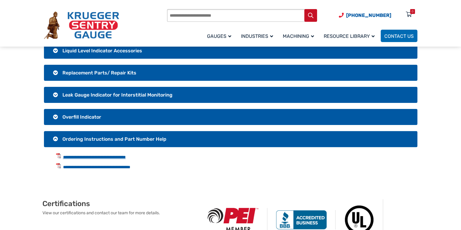 The width and height of the screenshot is (461, 230). What do you see at coordinates (349, 36) in the screenshot?
I see `span: Resource Library` at bounding box center [349, 36].